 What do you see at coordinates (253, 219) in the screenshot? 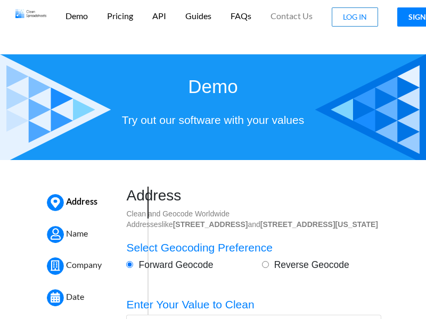
I see `p: Clean and Geocode Worldwide Addresses` at bounding box center [253, 219].